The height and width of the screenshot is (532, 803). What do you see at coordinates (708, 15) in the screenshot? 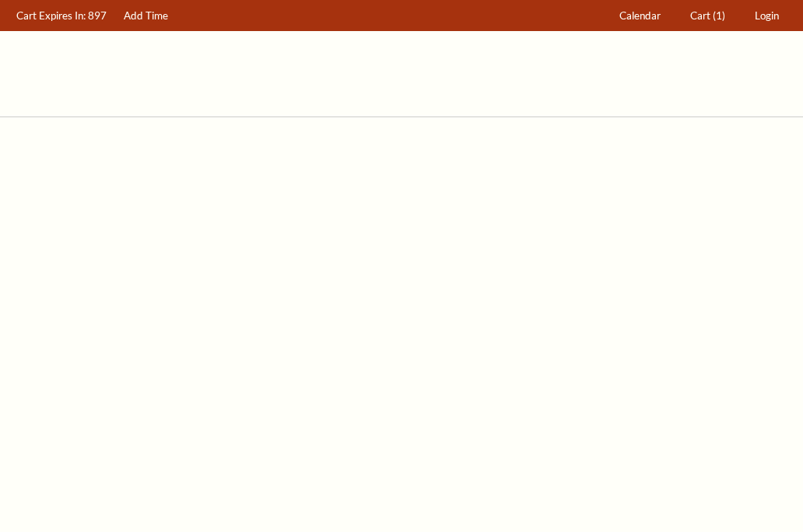
I see `a: Cart (1)` at bounding box center [708, 15].